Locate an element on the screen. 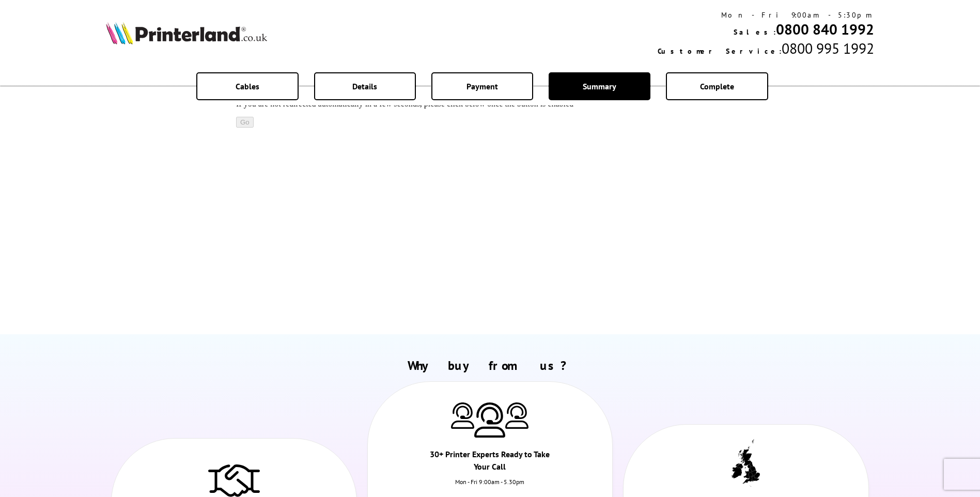 The width and height of the screenshot is (980, 497). div: Mon - Fri 9:00am - 5.30pm is located at coordinates (490, 487).